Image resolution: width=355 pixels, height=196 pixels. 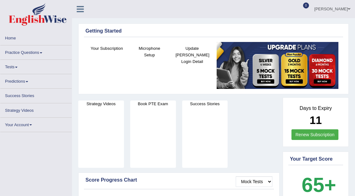 I want to click on div: Getting Started, so click(x=214, y=31).